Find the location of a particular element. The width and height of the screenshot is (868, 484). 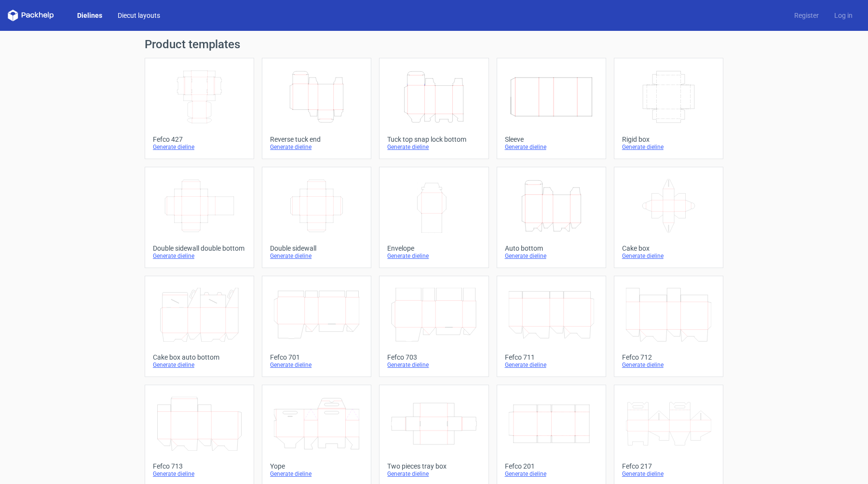

h1: Product templates is located at coordinates (434, 44).